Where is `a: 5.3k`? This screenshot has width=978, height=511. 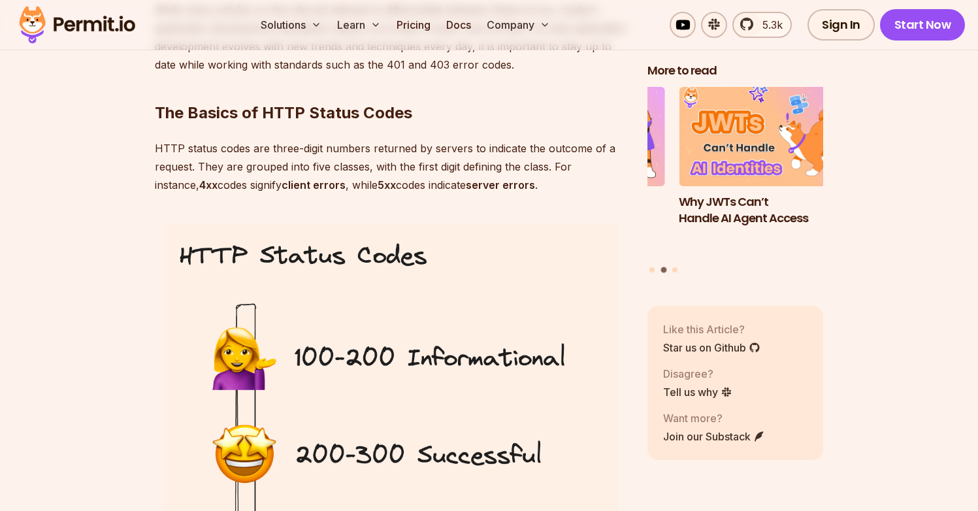
a: 5.3k is located at coordinates (762, 25).